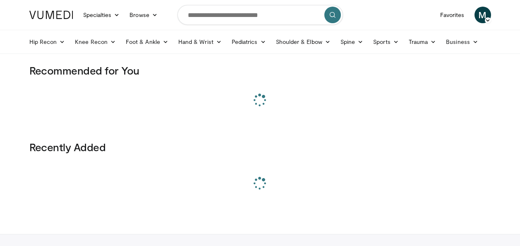 This screenshot has width=520, height=246. What do you see at coordinates (386, 42) in the screenshot?
I see `a: Sports` at bounding box center [386, 42].